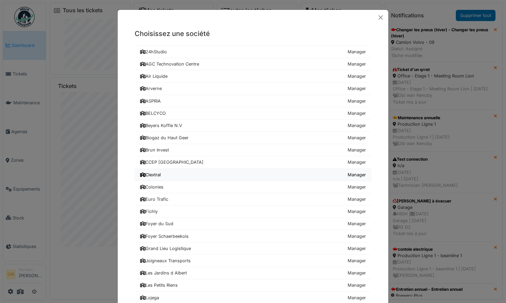 Image resolution: width=506 pixels, height=303 pixels. Describe the element at coordinates (253, 273) in the screenshot. I see `a: Les Jardins d Albert Manager` at that location.